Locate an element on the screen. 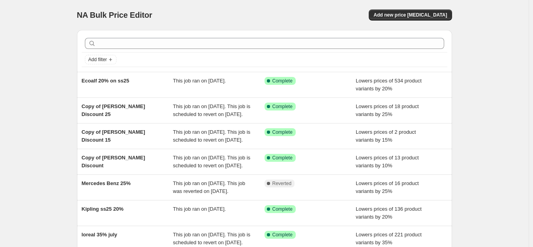  span: Lowers prices of 18 product variants by 25% is located at coordinates (387, 110).